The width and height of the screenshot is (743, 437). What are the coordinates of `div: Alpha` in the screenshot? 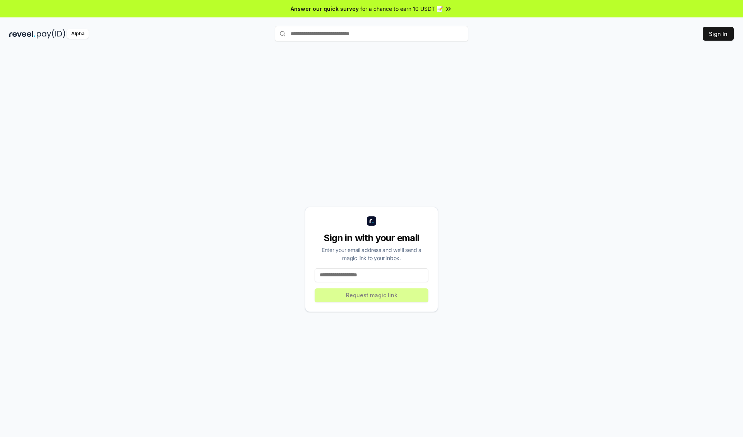 It's located at (78, 34).